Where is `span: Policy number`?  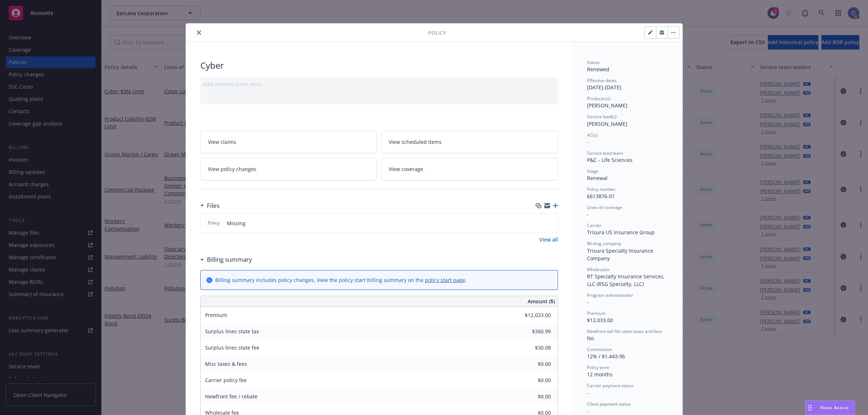
span: Policy number is located at coordinates (601, 189).